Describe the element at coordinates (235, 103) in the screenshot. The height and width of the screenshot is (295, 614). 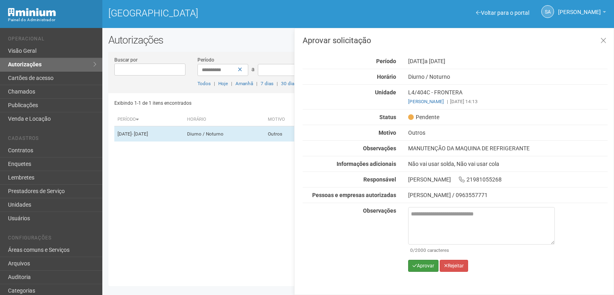
I see `div: Exibindo 1-1 de 1 itens encontrados` at that location.